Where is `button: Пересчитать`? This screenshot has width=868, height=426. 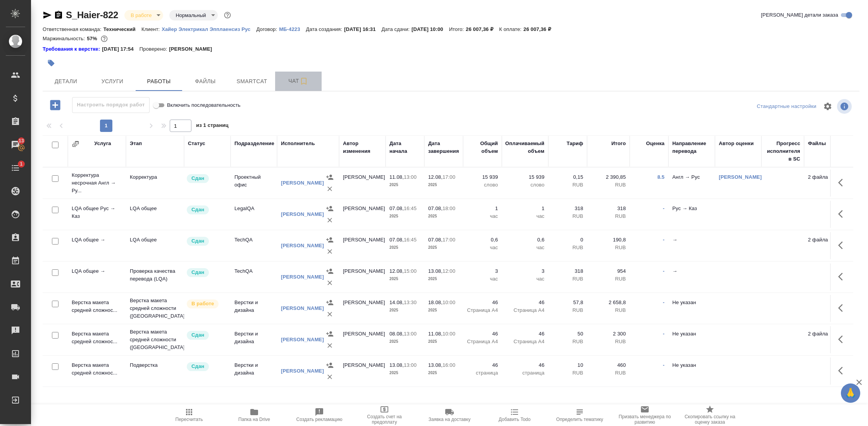
button: Пересчитать is located at coordinates (189, 416).